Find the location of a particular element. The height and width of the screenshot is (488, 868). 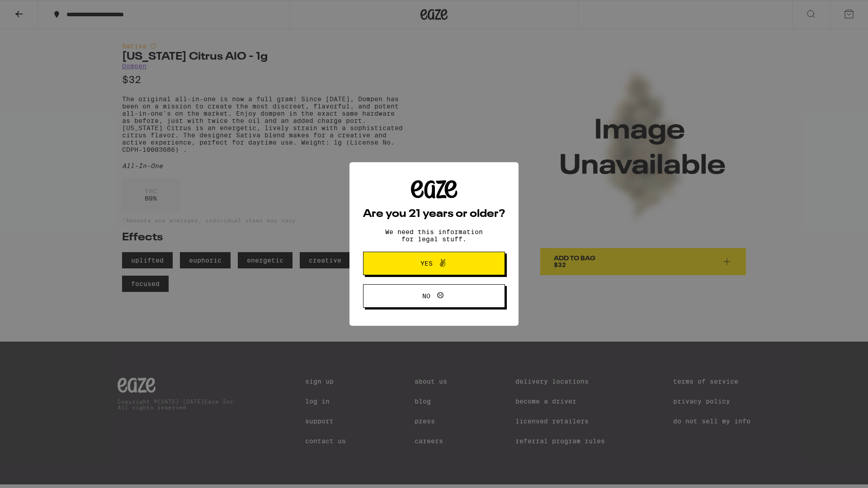

button: Yes is located at coordinates (434, 263).